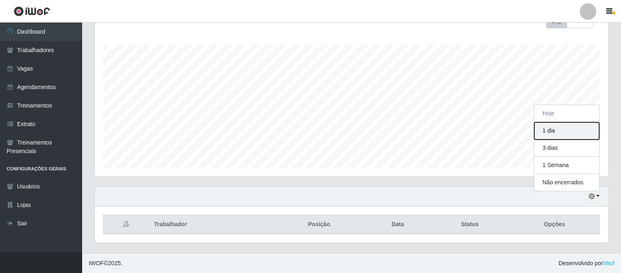 Image resolution: width=621 pixels, height=273 pixels. Describe the element at coordinates (567, 131) in the screenshot. I see `button: 1 dia` at that location.